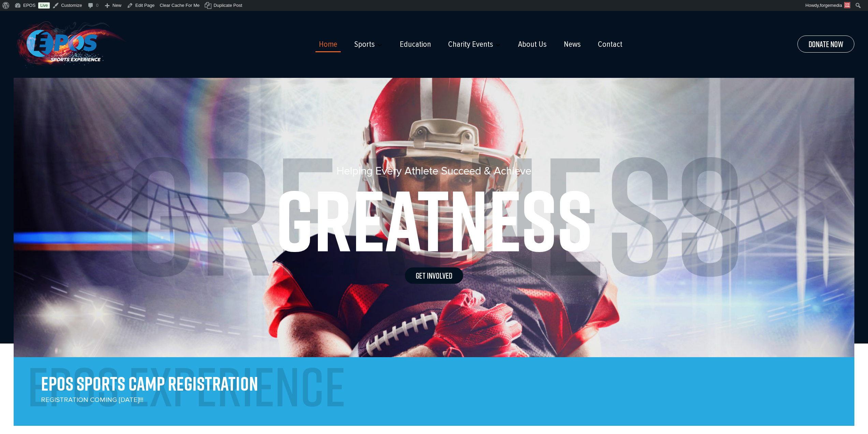 The width and height of the screenshot is (868, 434). What do you see at coordinates (416, 44) in the screenshot?
I see `a: Education` at bounding box center [416, 44].